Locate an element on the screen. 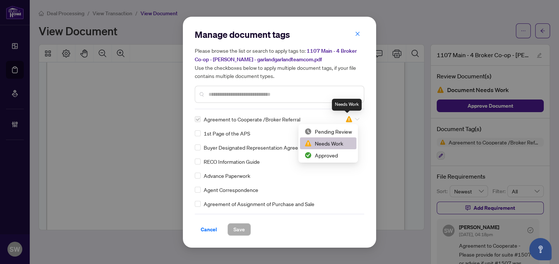 The image size is (559, 264). button: Open asap is located at coordinates (541, 250).